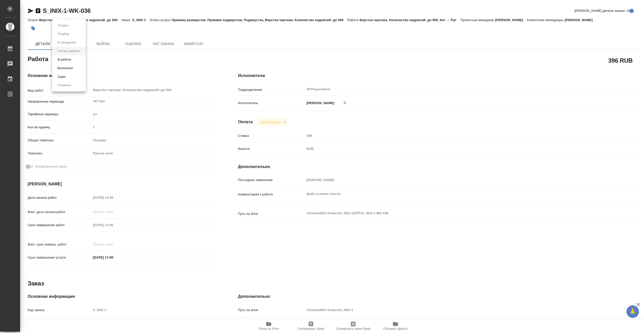 The width and height of the screenshot is (644, 333). I want to click on button: Готов к работе, so click(69, 51).